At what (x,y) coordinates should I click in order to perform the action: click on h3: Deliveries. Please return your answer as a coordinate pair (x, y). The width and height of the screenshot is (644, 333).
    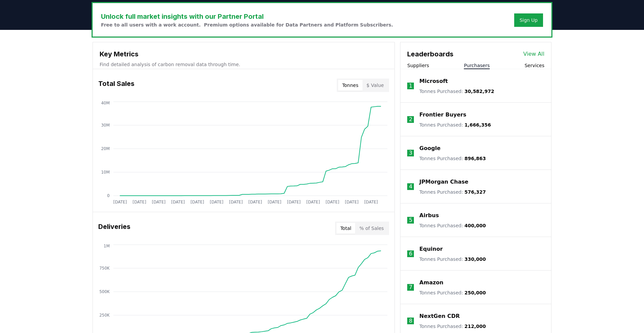
    Looking at the image, I should click on (114, 228).